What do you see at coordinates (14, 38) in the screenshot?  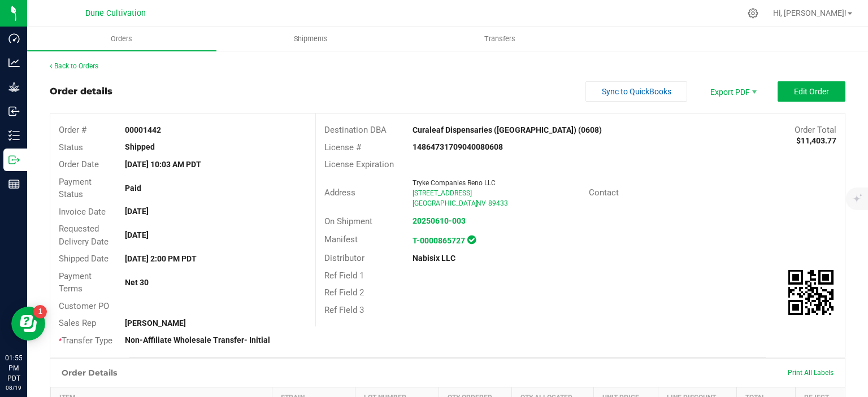 I see `inline-svg: Dashboard` at bounding box center [14, 38].